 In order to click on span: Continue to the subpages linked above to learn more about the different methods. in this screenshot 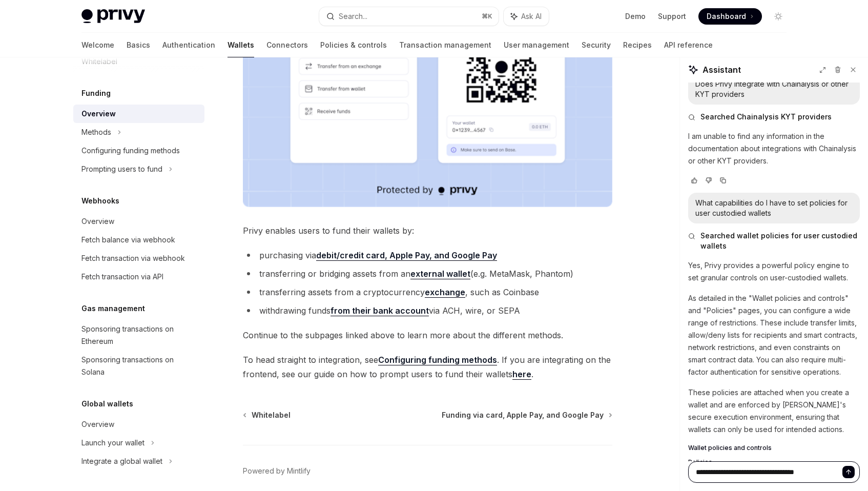, I will do `click(427, 335)`.